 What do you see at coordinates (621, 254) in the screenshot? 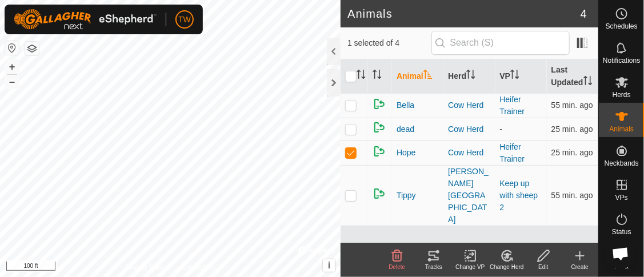
I see `div: Open chat` at bounding box center [621, 254].